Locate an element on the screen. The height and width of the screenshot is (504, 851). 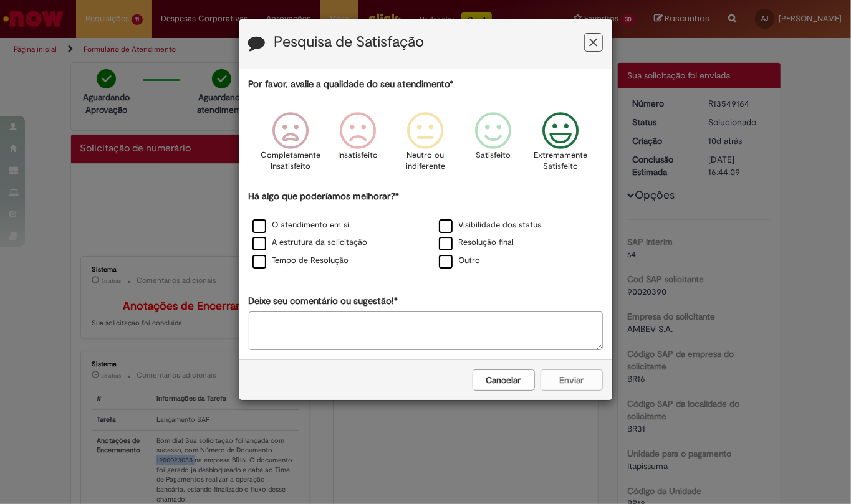
div: Completamente Insatisfeito is located at coordinates (291, 145).